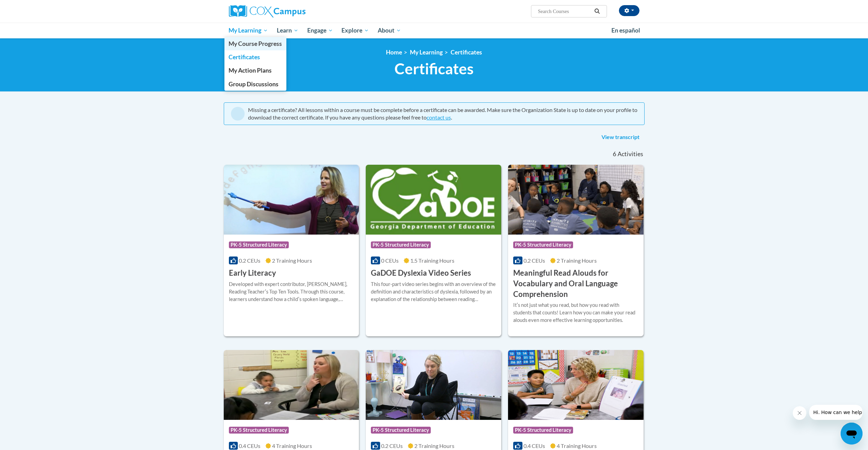 The height and width of the screenshot is (450, 868). Describe the element at coordinates (291, 251) in the screenshot. I see `a: Course LogoPK-5 Structured Literacy0.2 CEUs2 Training Hours Early LiteracyDeveloped with expert c...` at that location.